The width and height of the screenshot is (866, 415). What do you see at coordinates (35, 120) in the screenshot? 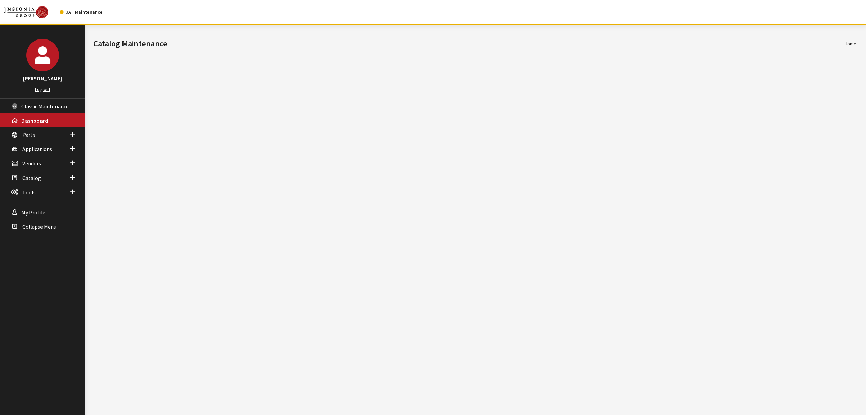
I see `span: Dashboard` at bounding box center [35, 120].